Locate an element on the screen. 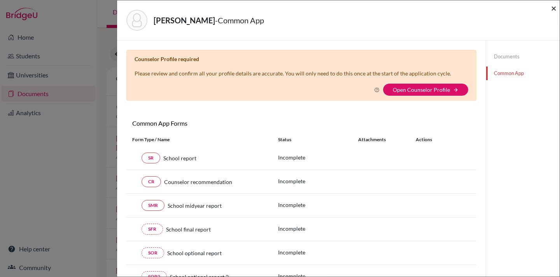 The height and width of the screenshot is (277, 560). a: SOR is located at coordinates (153, 253).